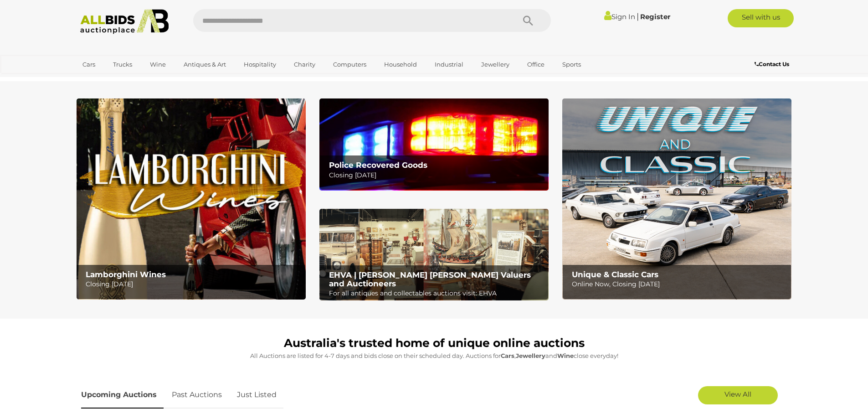 Image resolution: width=868 pixels, height=419 pixels. Describe the element at coordinates (197, 395) in the screenshot. I see `a: Past Auctions` at that location.